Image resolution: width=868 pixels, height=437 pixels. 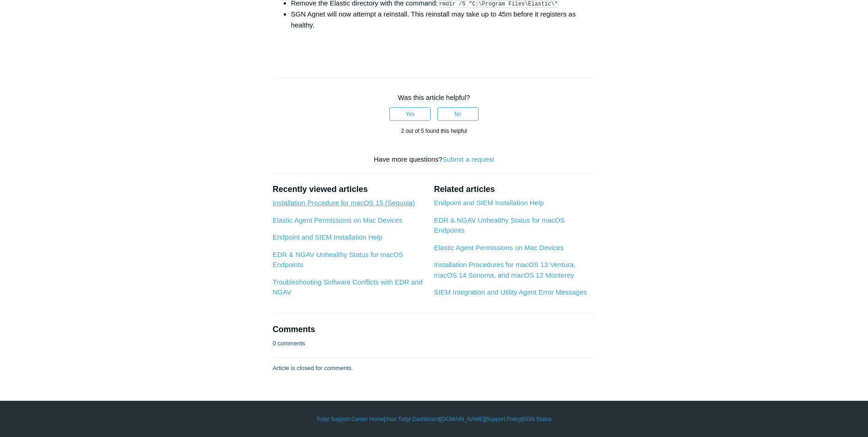 What do you see at coordinates (350, 419) in the screenshot?
I see `a: Todyl Support Center Home` at bounding box center [350, 419].